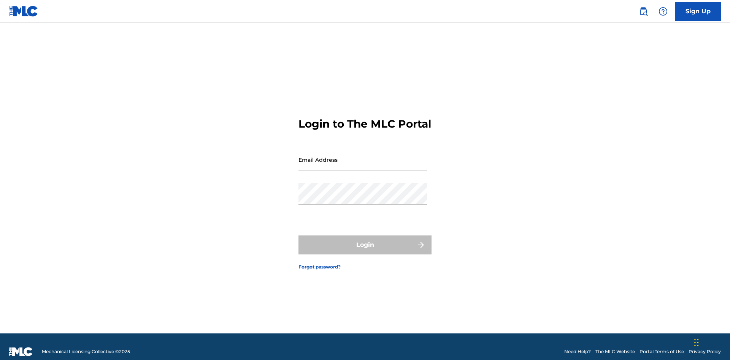  Describe the element at coordinates (364, 124) in the screenshot. I see `h3: Login to The MLC Portal` at that location.